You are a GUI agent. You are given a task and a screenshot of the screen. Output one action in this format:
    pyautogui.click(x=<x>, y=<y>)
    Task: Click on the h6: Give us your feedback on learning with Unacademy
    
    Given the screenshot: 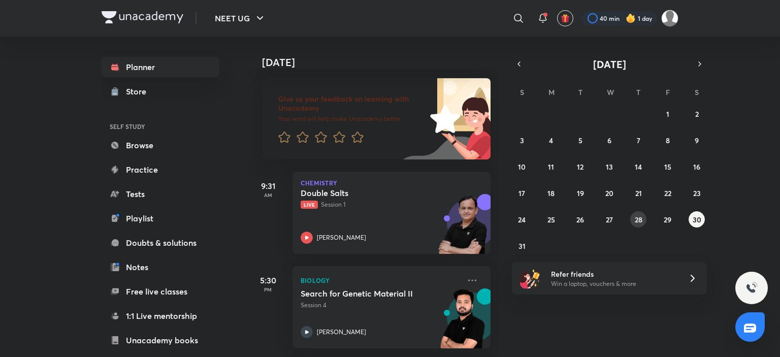 What is the action you would take?
    pyautogui.click(x=352, y=104)
    